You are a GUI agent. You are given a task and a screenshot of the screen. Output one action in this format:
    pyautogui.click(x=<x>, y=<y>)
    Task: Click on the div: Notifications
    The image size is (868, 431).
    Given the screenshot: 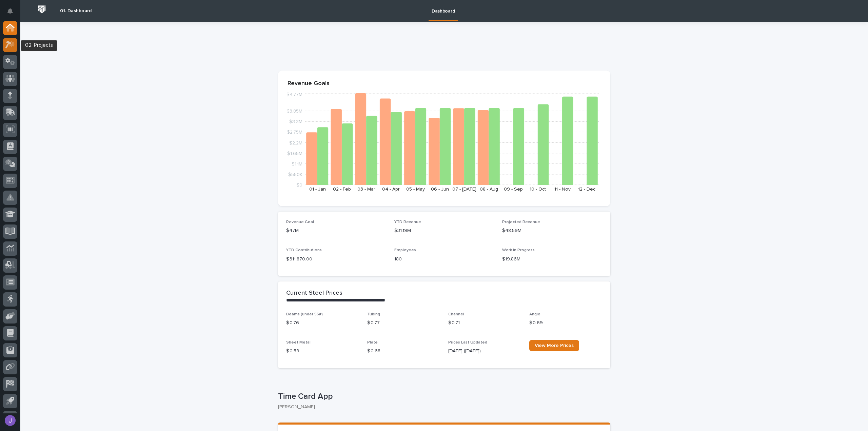 What is the action you would take?
    pyautogui.click(x=13, y=13)
    